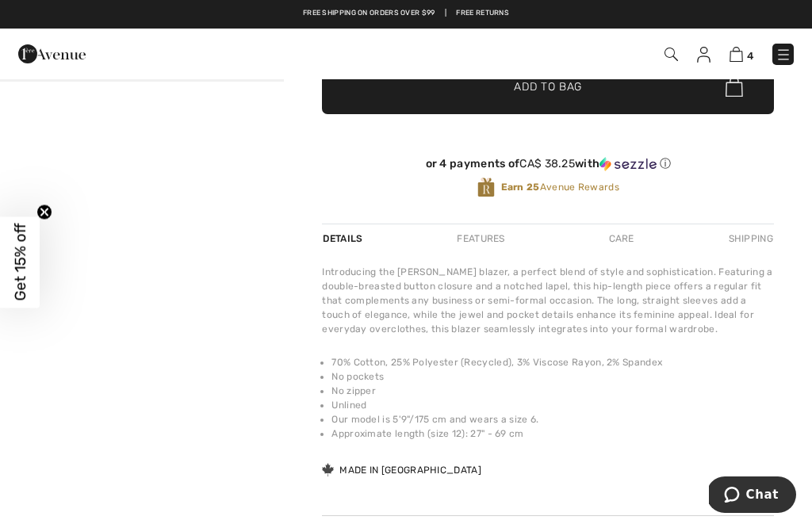  I want to click on span: Chat, so click(53, 18).